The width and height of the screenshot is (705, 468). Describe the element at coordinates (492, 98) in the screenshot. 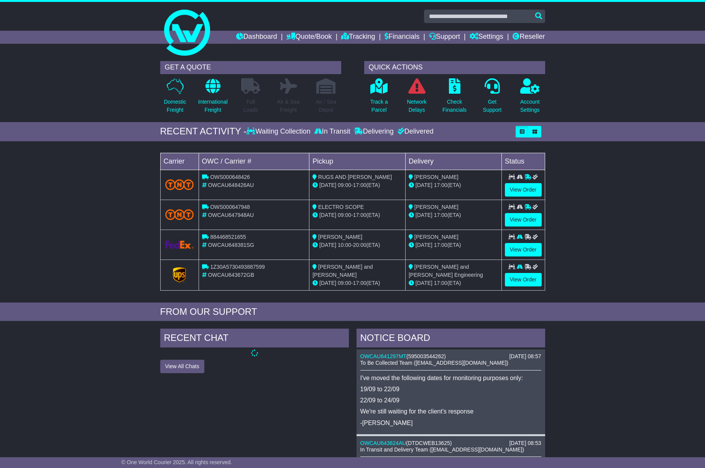

I see `a: GetSupport` at that location.